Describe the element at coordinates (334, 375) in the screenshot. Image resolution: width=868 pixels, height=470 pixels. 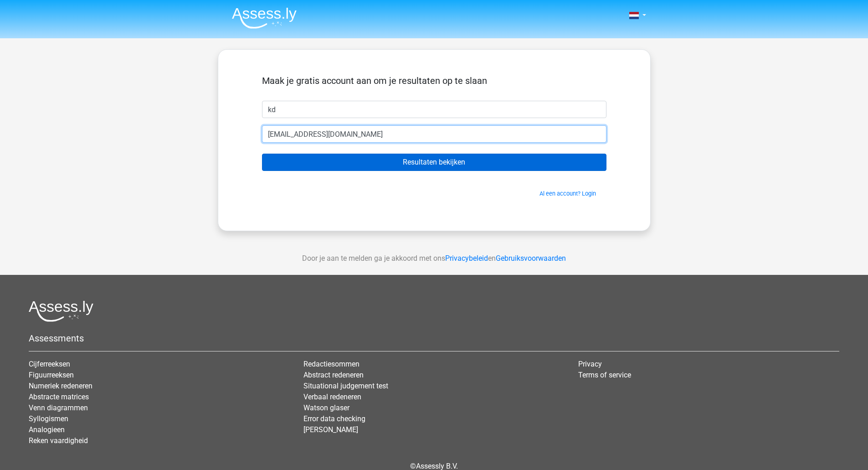
I see `a: Abstract redeneren` at that location.